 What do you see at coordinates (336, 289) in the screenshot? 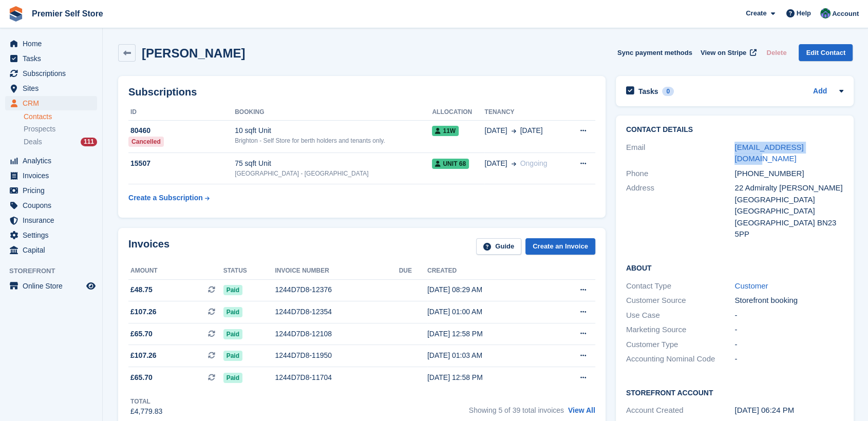
I see `div: 1244D7D8-12376` at bounding box center [336, 289].